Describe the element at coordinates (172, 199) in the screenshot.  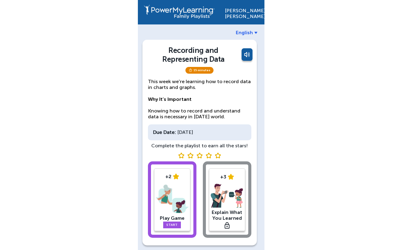
I see `img: play-game.png` at that location.